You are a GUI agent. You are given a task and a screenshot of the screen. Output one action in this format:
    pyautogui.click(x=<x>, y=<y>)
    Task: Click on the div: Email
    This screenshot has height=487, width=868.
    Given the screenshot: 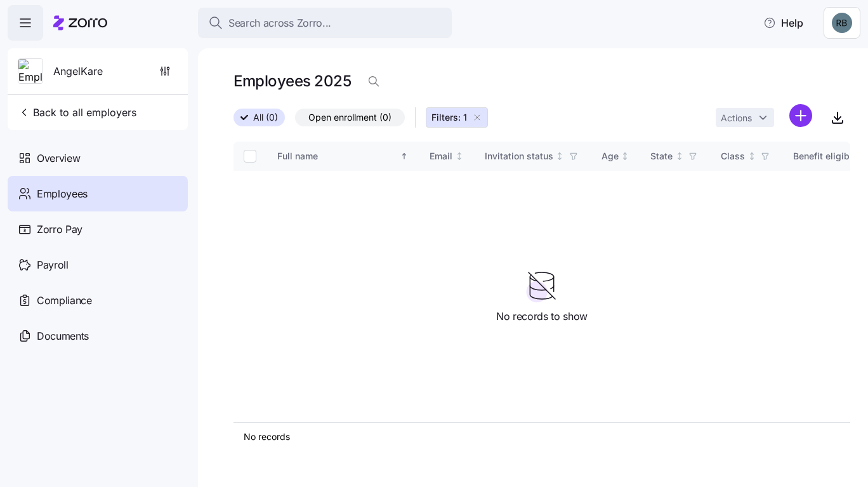 What is the action you would take?
    pyautogui.click(x=441, y=156)
    